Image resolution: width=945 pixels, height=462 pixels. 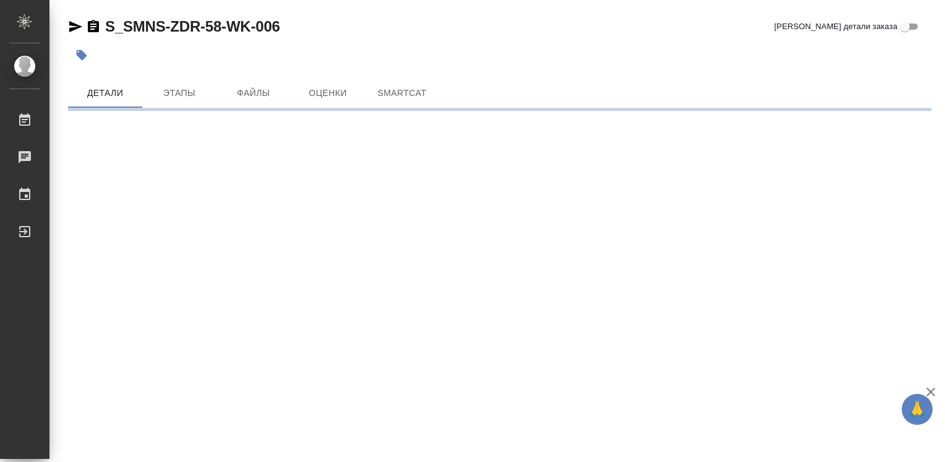 I want to click on span: Детали, so click(x=105, y=93).